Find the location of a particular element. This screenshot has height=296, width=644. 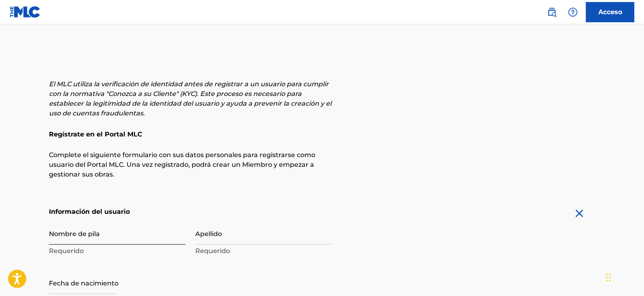

font: Fecha de nacimiento is located at coordinates (84, 283).